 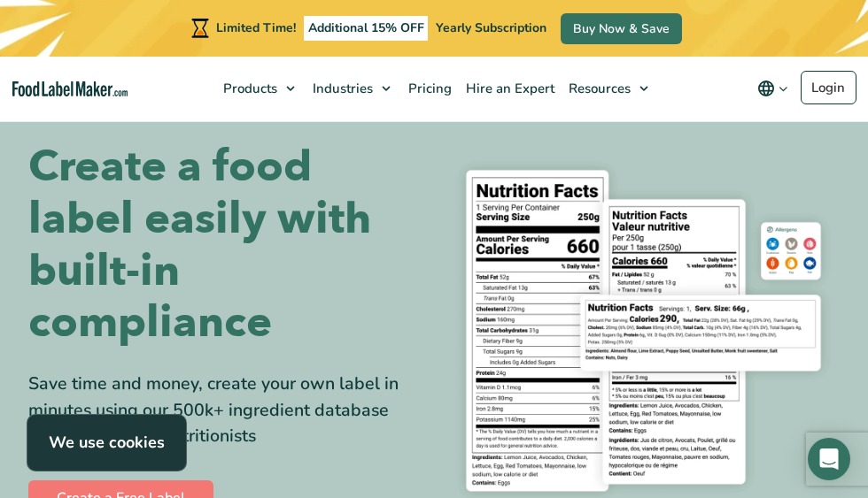 I want to click on a: Industries, so click(x=352, y=89).